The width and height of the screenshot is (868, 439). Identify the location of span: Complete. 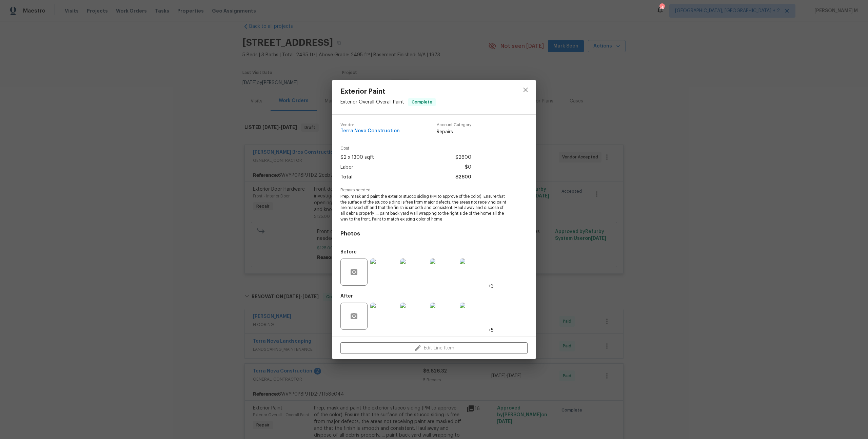
(422, 102).